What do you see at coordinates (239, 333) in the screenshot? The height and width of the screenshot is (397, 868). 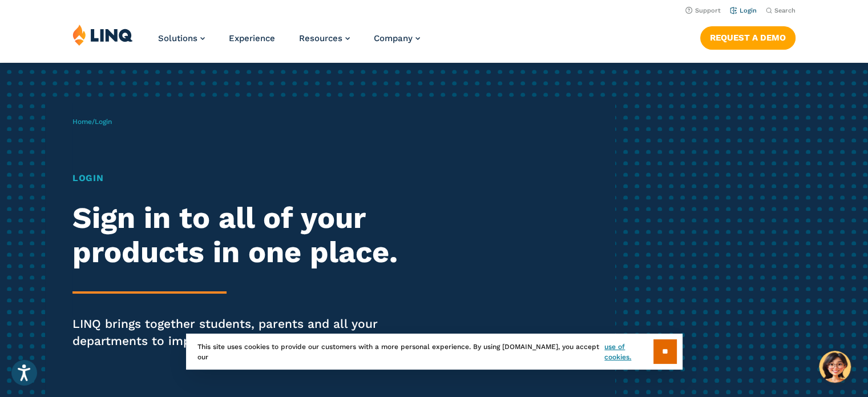 I see `p: LINQ brings together students, parents and all your departments to improve efficiency and transpa...` at bounding box center [239, 333].